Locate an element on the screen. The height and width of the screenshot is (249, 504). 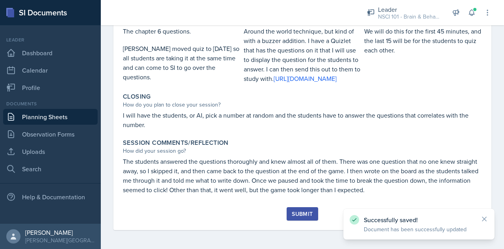
a: Profile is located at coordinates (50, 87).